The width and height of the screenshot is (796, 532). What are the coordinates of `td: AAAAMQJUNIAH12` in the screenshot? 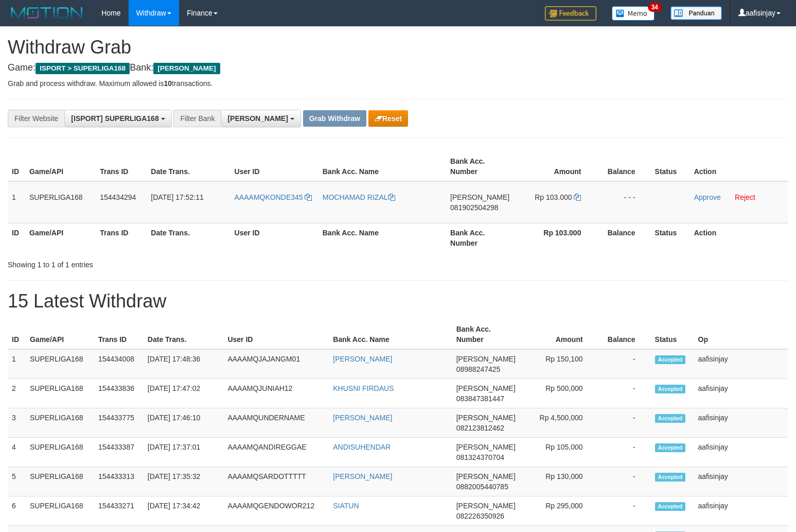 It's located at (276, 393).